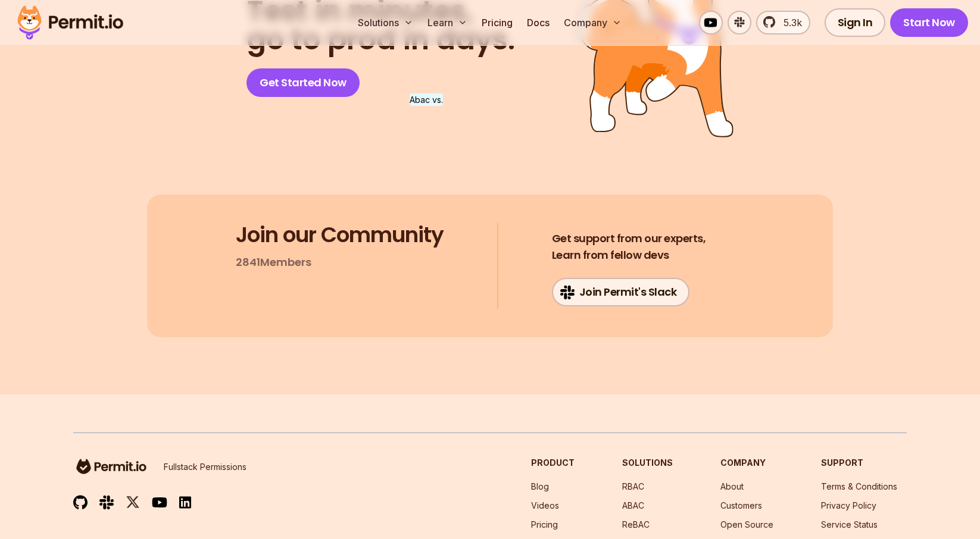  What do you see at coordinates (633, 505) in the screenshot?
I see `a: ABAC` at bounding box center [633, 505].